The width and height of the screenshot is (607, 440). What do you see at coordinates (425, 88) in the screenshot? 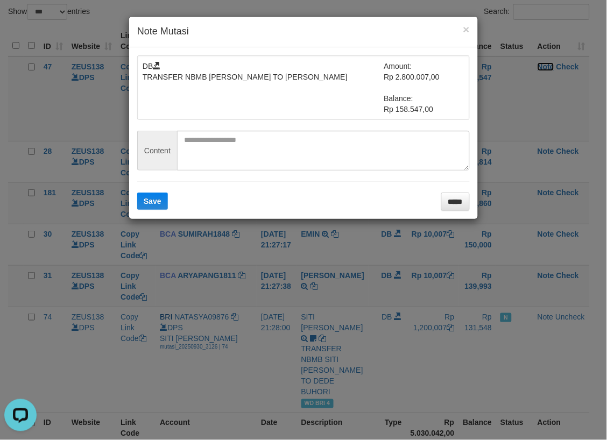
I see `td: Amount: Rp 2.800.007,00 Balance: Rp 158.547,00` at bounding box center [425, 88].